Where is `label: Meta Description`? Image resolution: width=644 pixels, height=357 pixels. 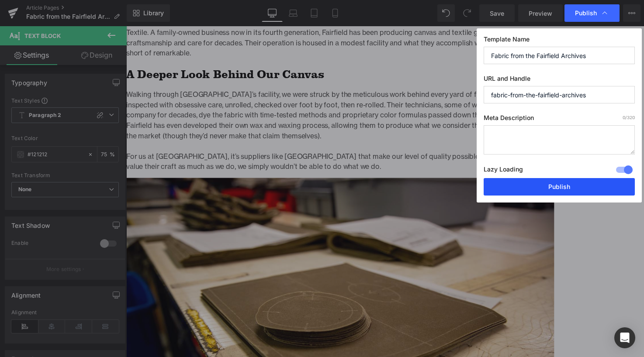
label: Meta Description is located at coordinates (559, 120).